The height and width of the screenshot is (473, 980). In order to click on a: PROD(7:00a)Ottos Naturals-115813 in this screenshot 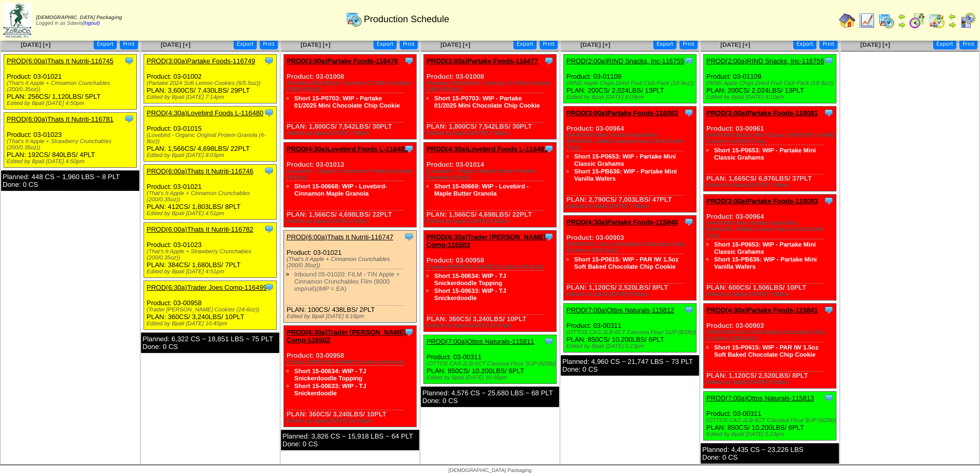, I will do `click(760, 398)`.